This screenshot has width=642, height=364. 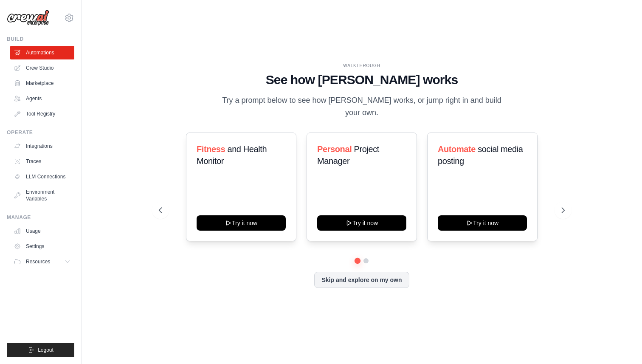 I want to click on div: Build, so click(x=41, y=39).